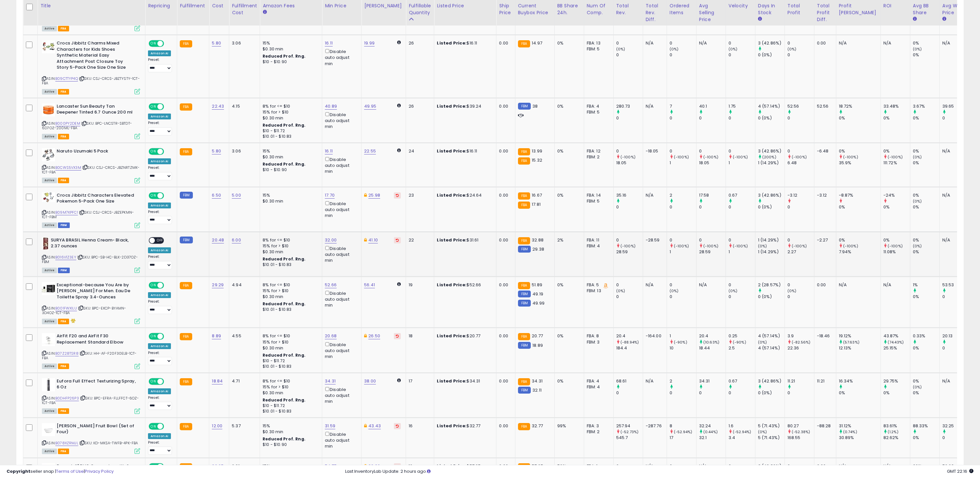 Image resolution: width=980 pixels, height=478 pixels. Describe the element at coordinates (712, 107) in the screenshot. I see `div: 40.1` at that location.